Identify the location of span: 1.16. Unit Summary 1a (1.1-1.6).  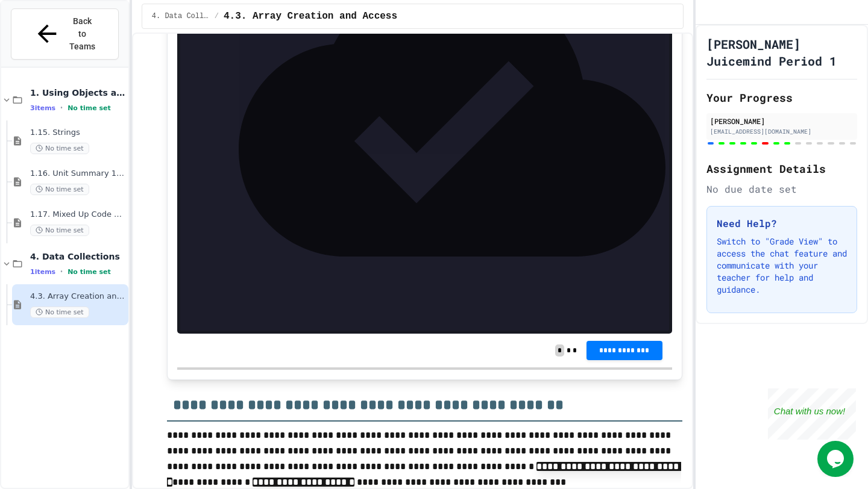
(78, 173).